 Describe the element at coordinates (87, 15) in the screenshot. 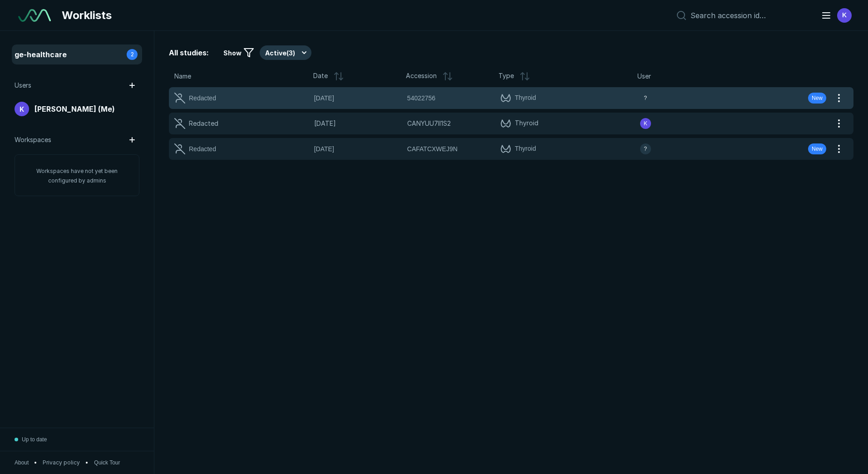

I see `span: Worklists` at that location.